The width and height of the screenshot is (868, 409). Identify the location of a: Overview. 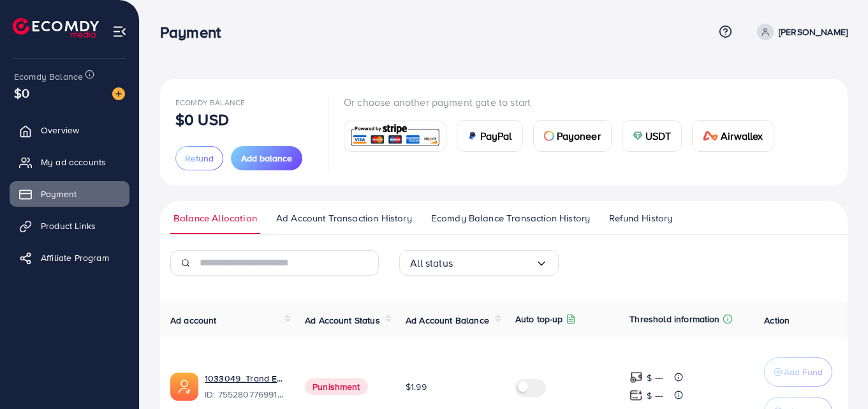
(70, 130).